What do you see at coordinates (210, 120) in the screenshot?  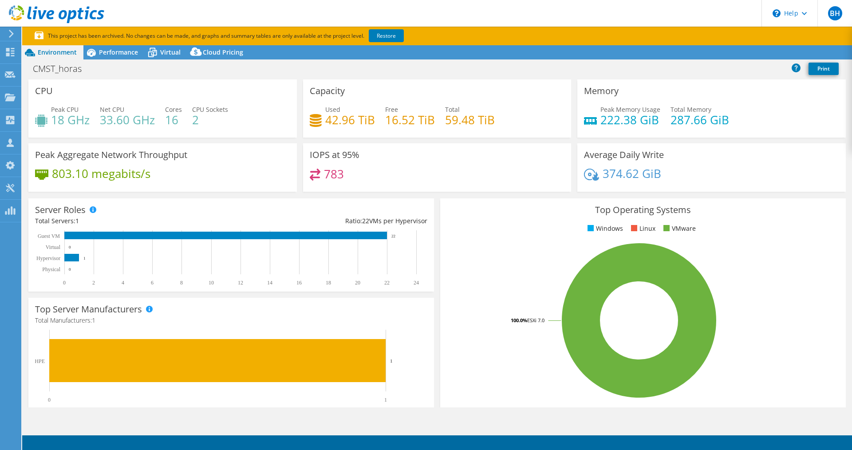 I see `h4: 2` at bounding box center [210, 120].